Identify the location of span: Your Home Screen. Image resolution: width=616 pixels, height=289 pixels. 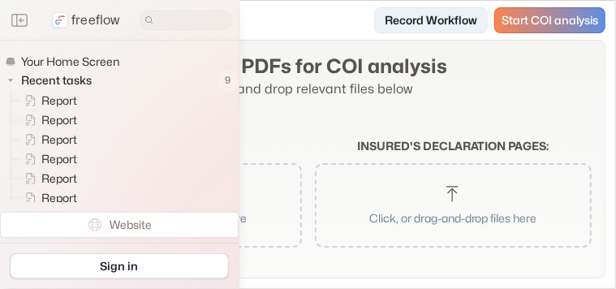
(71, 62).